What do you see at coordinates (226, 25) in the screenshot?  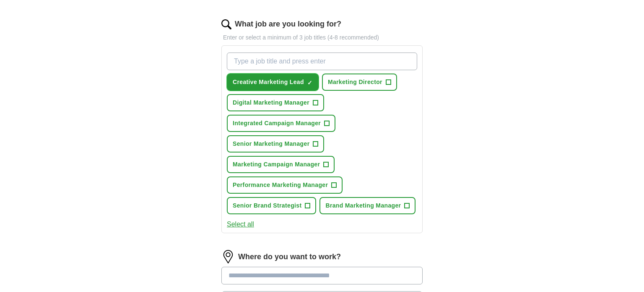 I see `img: search.png` at bounding box center [226, 25].